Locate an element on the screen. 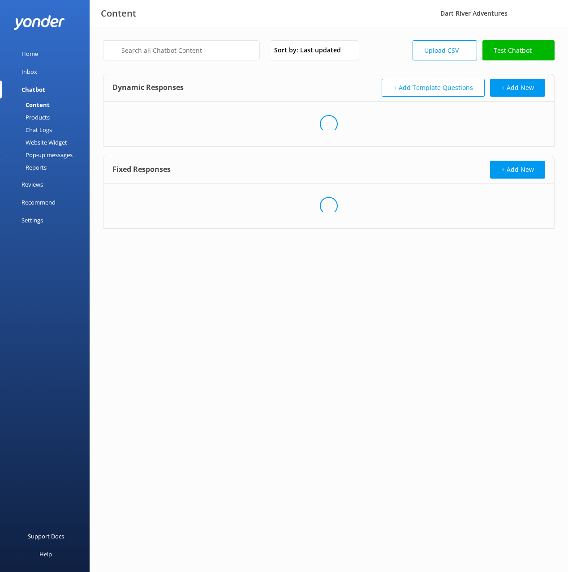 The height and width of the screenshot is (572, 568). a: Website Widget is located at coordinates (47, 142).